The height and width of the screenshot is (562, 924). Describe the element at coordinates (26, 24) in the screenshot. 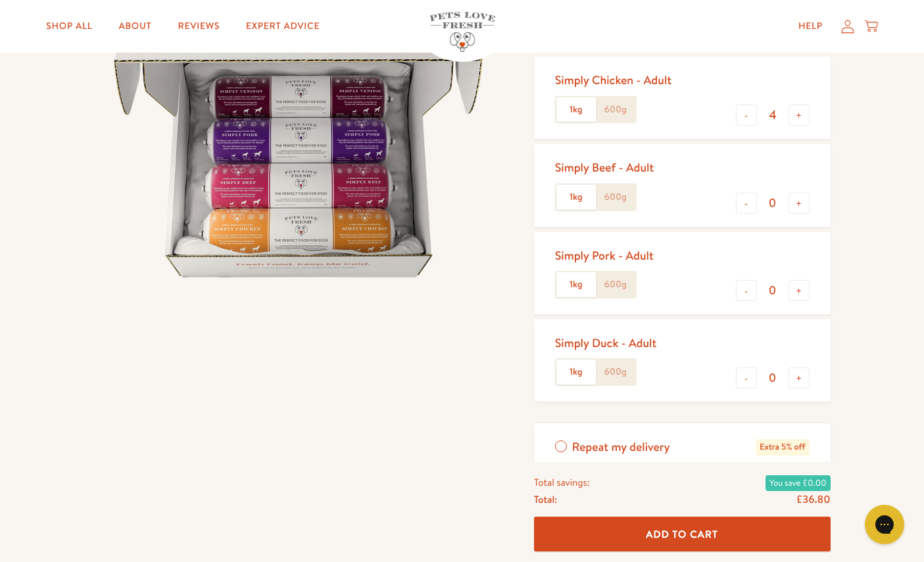

I see `button: Gorgias live chat` at that location.